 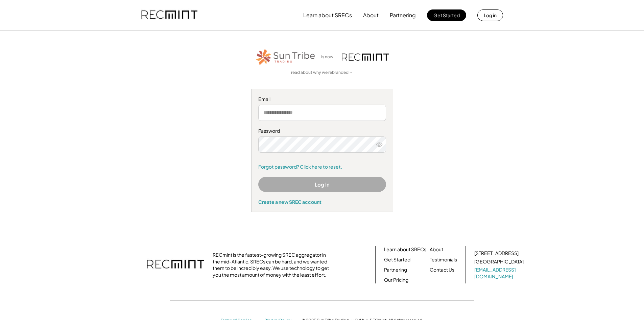 I want to click on button: Partnering, so click(x=403, y=15).